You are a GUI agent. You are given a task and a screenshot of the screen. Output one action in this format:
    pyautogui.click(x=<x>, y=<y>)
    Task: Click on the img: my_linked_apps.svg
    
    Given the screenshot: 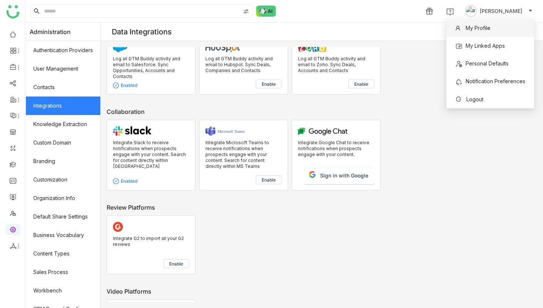 What is the action you would take?
    pyautogui.click(x=459, y=46)
    